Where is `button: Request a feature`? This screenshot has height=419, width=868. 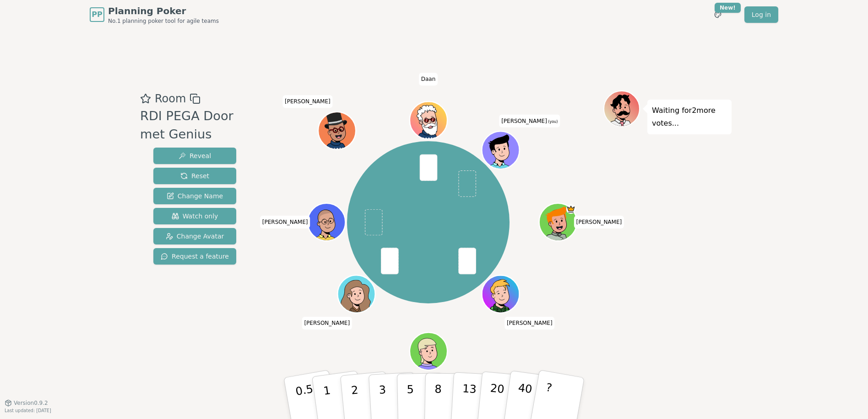 button: Request a feature is located at coordinates (195, 256).